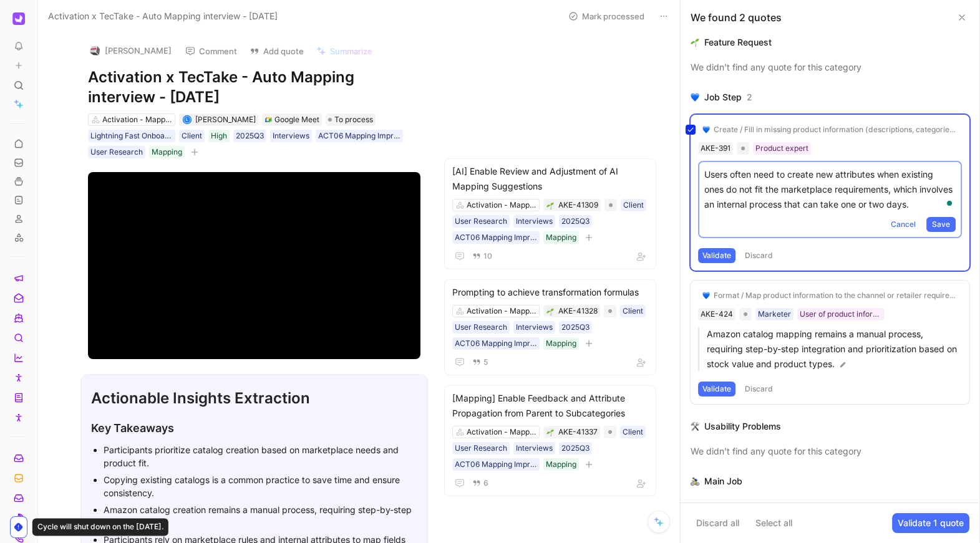  Describe the element at coordinates (550, 292) in the screenshot. I see `div: Prompting to achieve transformation formulas` at that location.